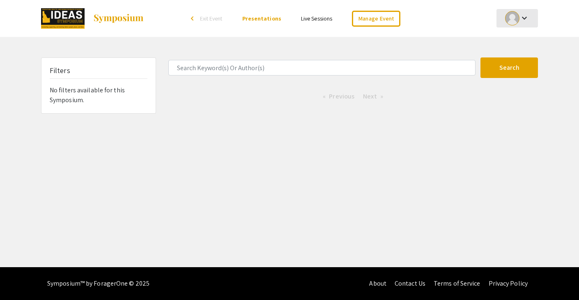 The image size is (579, 300). I want to click on img: Symposium by ForagerOne, so click(118, 18).